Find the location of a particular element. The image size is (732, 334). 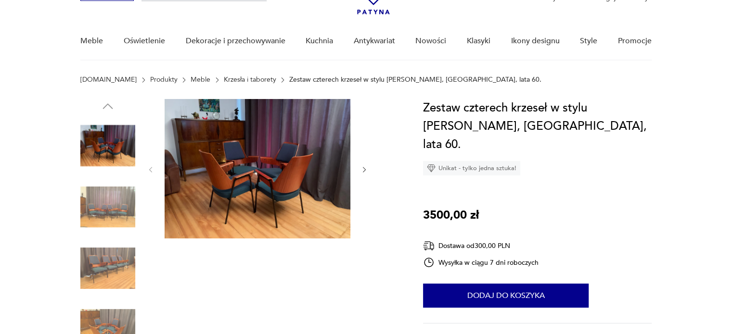

a: Klasyki is located at coordinates (478, 41).